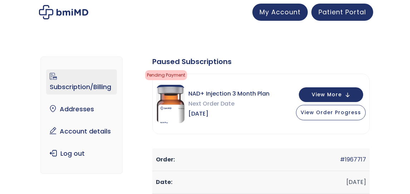  Describe the element at coordinates (171, 104) in the screenshot. I see `img: NAD Injection` at that location.